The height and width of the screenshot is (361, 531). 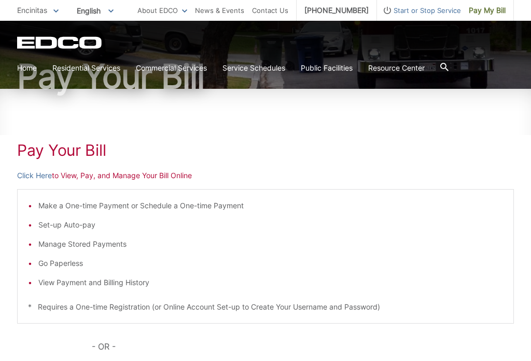 I want to click on span: Pay My Bill, so click(x=487, y=10).